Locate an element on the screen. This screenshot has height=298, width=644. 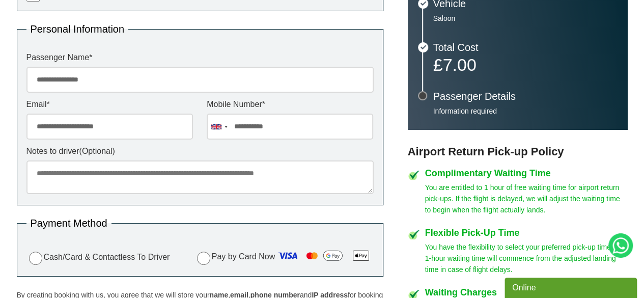
p: Saloon is located at coordinates (526, 19).